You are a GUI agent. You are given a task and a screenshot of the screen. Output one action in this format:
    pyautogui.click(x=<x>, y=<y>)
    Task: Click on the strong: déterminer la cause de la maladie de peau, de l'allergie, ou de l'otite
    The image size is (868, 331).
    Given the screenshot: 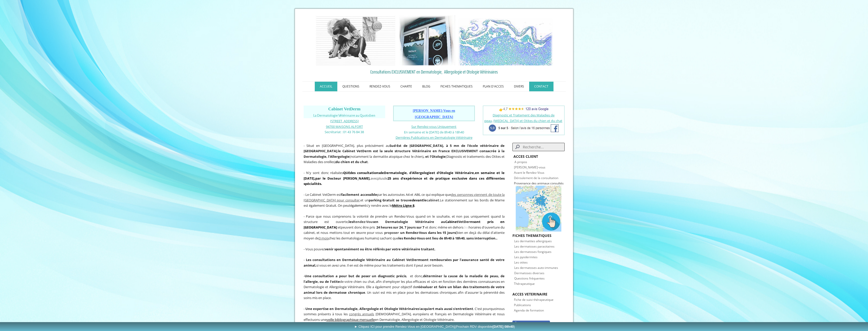 What is the action you would take?
    pyautogui.click(x=405, y=279)
    